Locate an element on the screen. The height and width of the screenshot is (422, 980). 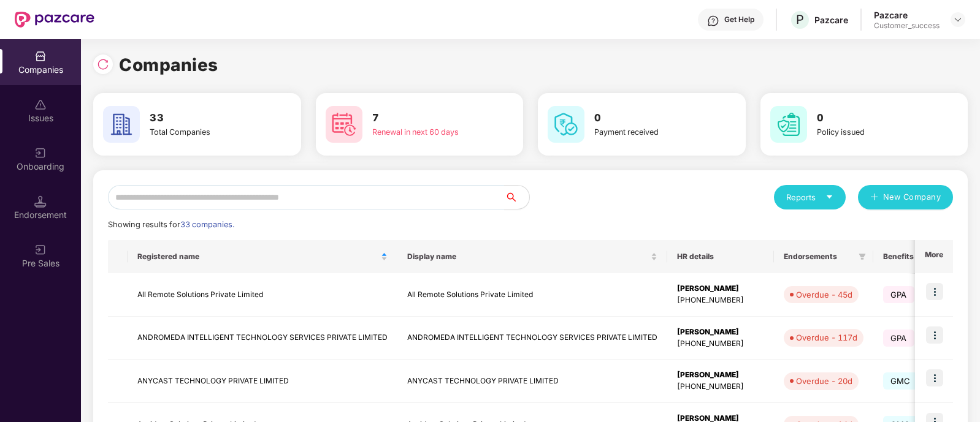
div: Overdue - 117d is located at coordinates (826, 338).